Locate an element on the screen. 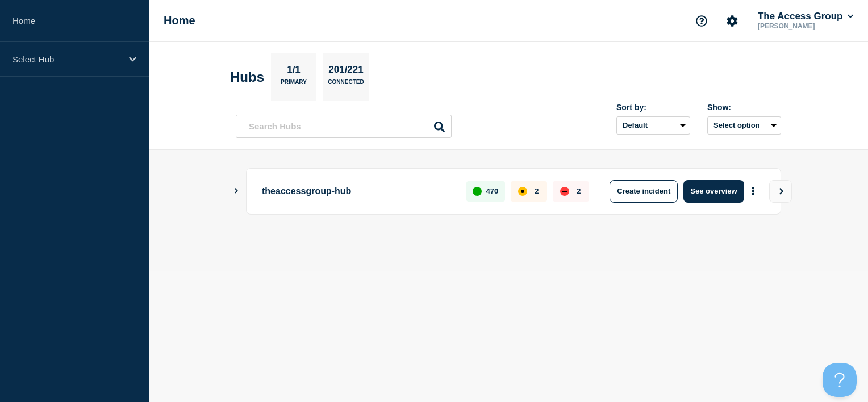  p: 470 is located at coordinates (492, 191).